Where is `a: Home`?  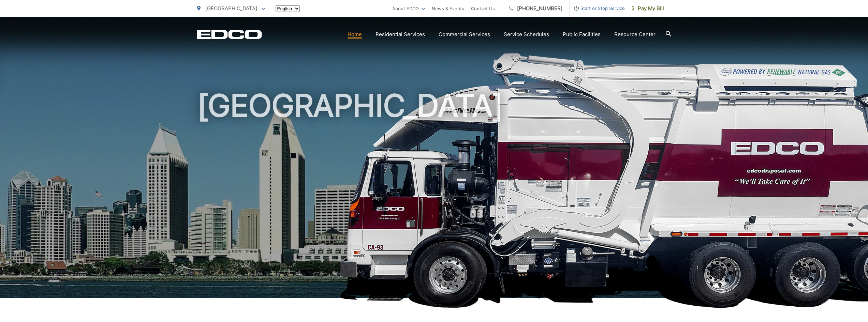
a: Home is located at coordinates (355, 34).